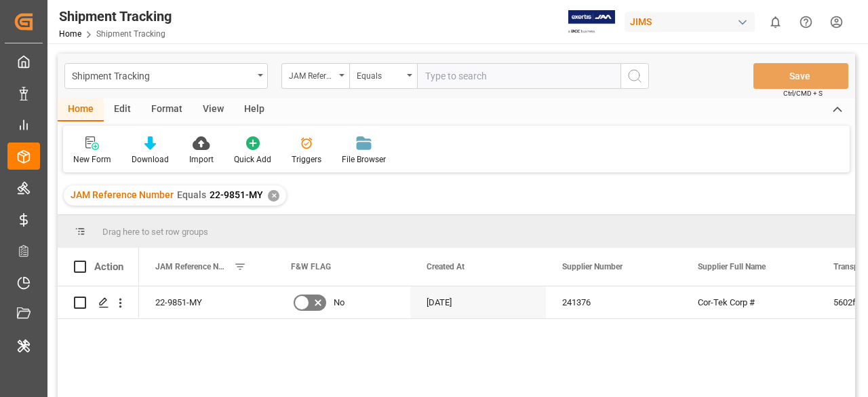 The height and width of the screenshot is (397, 868). Describe the element at coordinates (212, 110) in the screenshot. I see `div: View` at that location.